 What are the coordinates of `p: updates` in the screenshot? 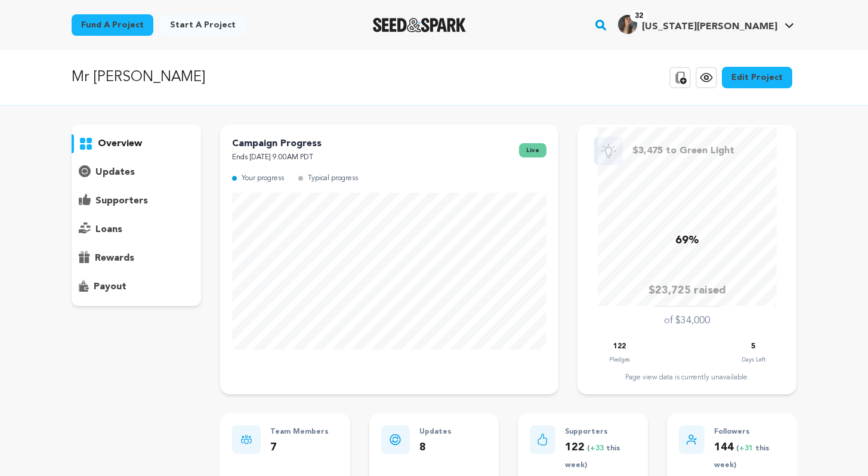 It's located at (115, 173).